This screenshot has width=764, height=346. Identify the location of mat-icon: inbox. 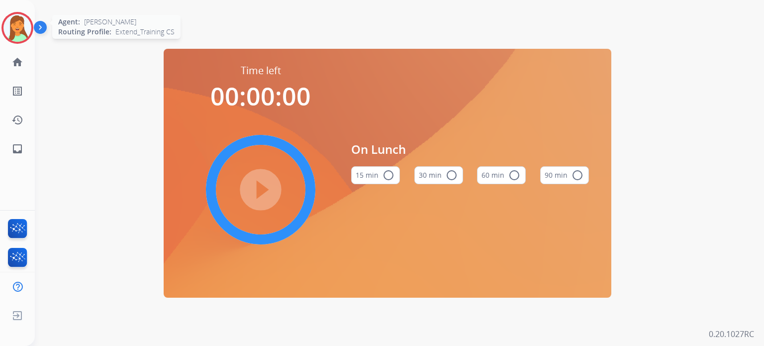
(17, 149).